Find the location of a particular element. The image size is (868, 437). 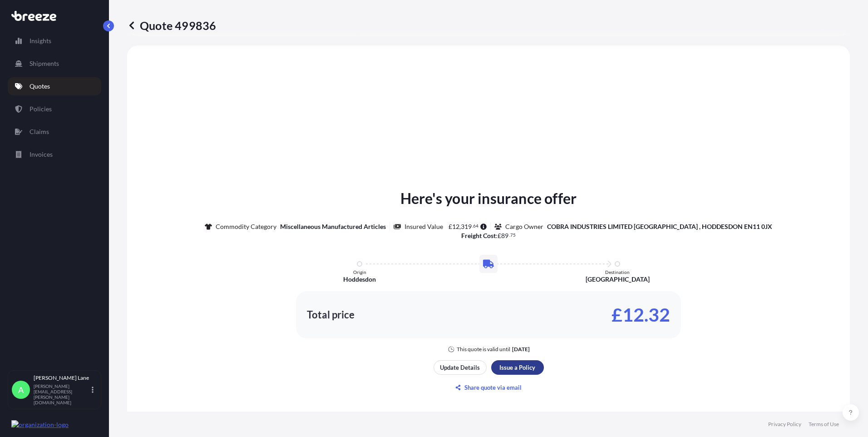

a: Insights is located at coordinates (54, 40).